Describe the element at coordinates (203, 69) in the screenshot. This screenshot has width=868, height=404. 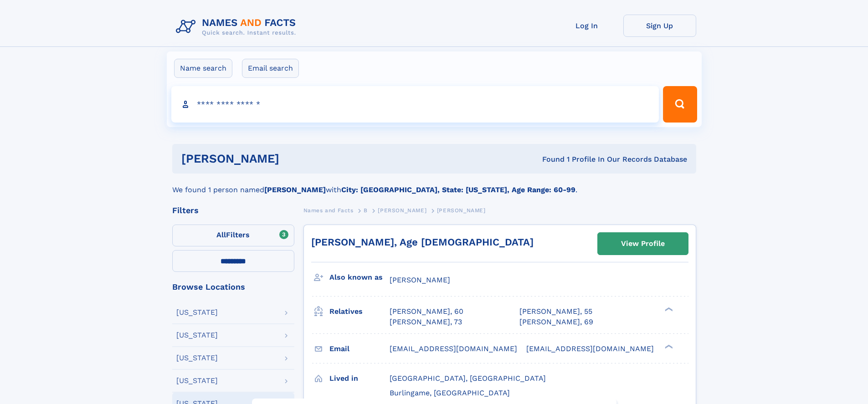
I see `label: Name search` at that location.